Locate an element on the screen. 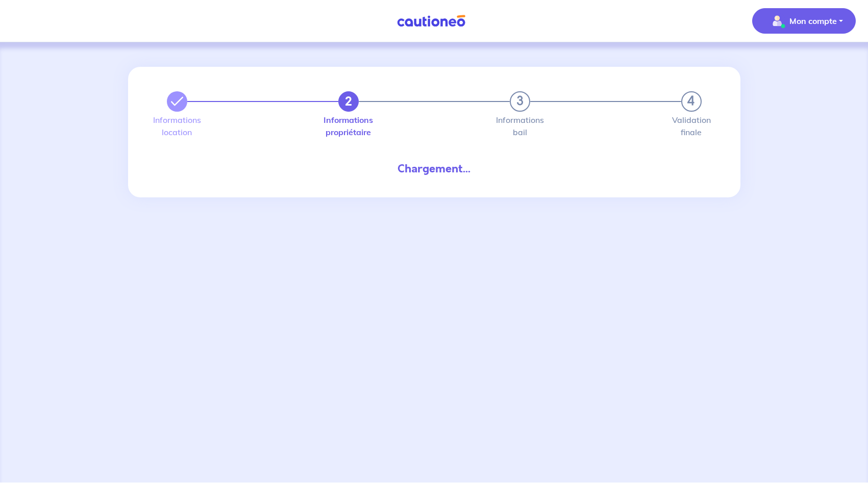 Image resolution: width=868 pixels, height=483 pixels. img: illu_account_valid_menu.svg is located at coordinates (777, 21).